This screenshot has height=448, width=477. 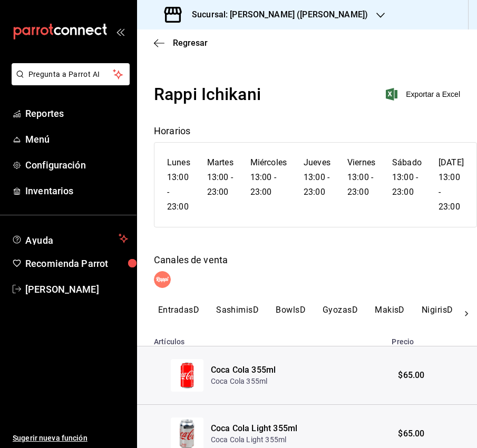 I want to click on th: Artículos, so click(x=261, y=339).